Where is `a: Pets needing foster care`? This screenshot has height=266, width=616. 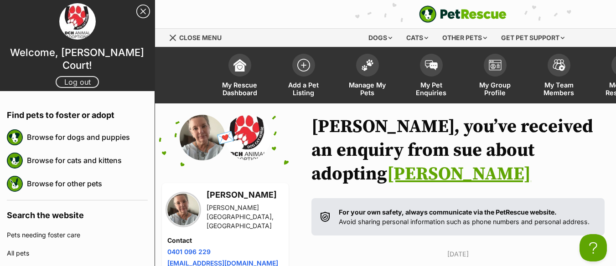 a: Pets needing foster care is located at coordinates (77, 235).